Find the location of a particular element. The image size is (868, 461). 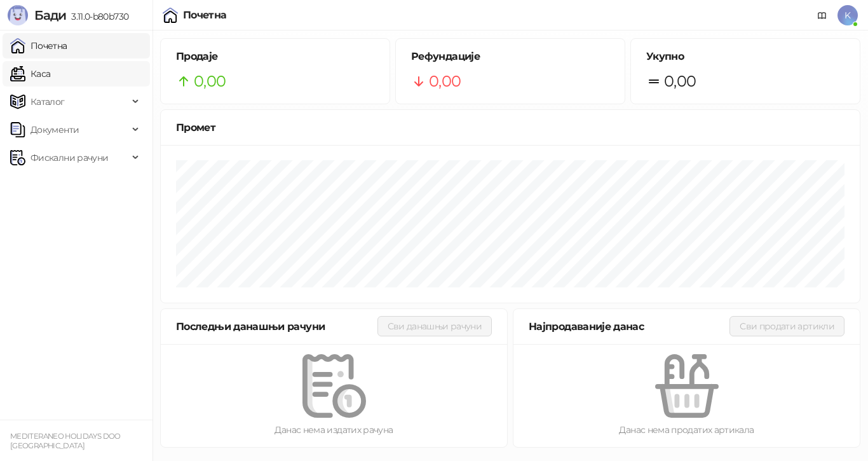

h5: Продаје is located at coordinates (275, 57).